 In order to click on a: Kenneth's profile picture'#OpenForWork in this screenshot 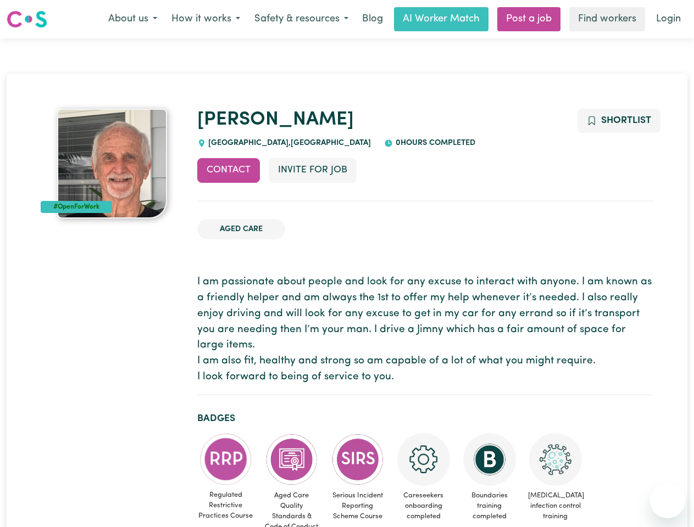, I will do `click(112, 164)`.